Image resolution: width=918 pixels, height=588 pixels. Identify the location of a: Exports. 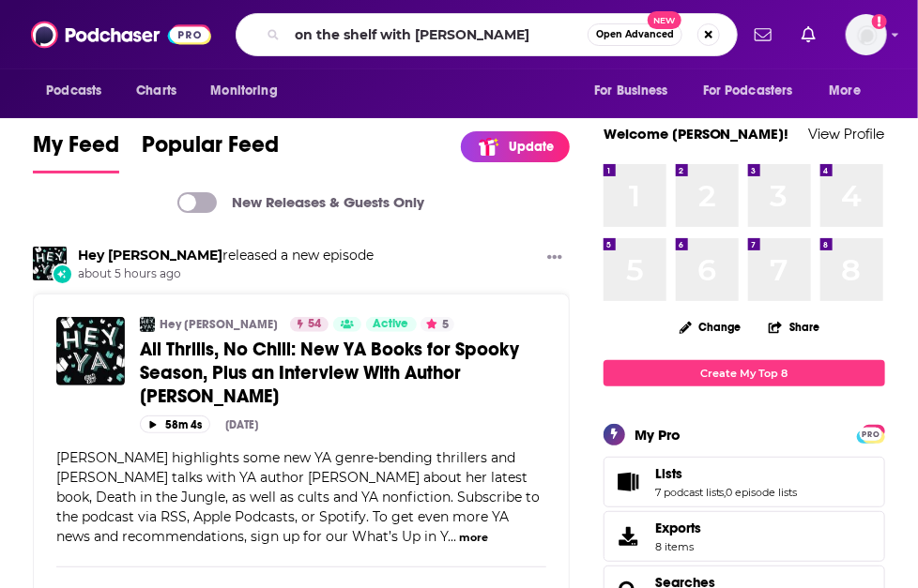
(745, 537).